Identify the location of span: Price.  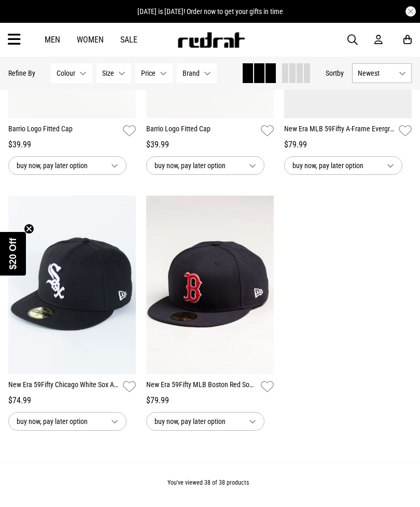
(149, 73).